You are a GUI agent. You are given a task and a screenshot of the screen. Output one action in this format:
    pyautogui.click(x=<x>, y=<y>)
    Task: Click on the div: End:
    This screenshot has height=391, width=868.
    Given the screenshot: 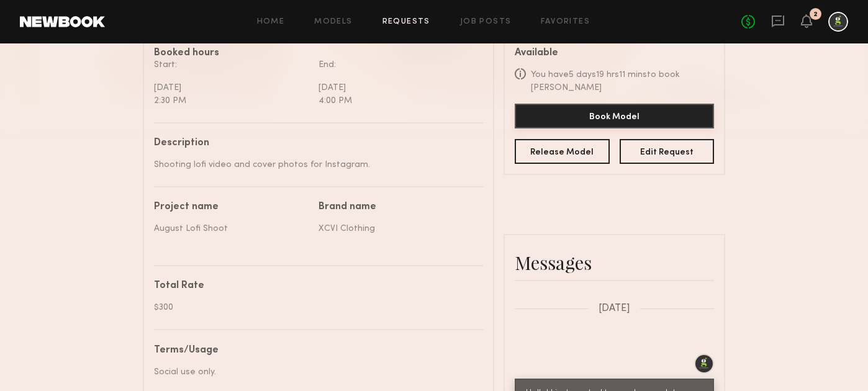 What is the action you would take?
    pyautogui.click(x=396, y=65)
    